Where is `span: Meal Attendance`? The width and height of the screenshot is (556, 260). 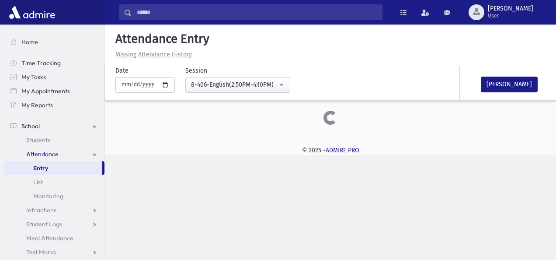 span: Meal Attendance is located at coordinates (50, 238).